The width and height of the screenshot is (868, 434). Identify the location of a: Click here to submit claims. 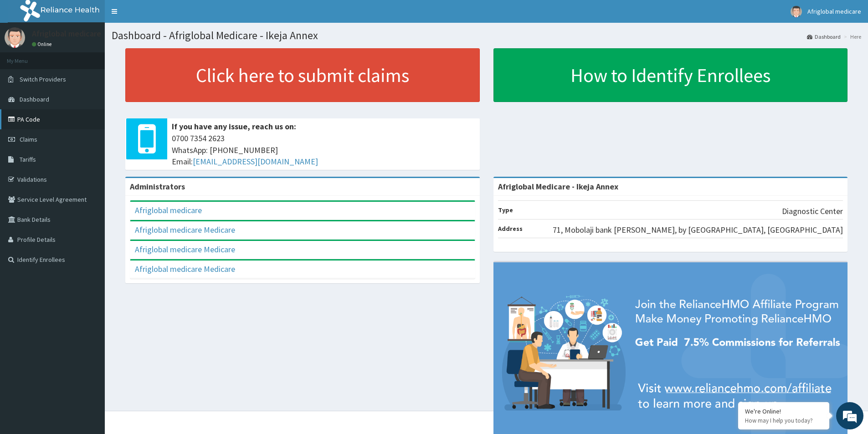
(303, 75).